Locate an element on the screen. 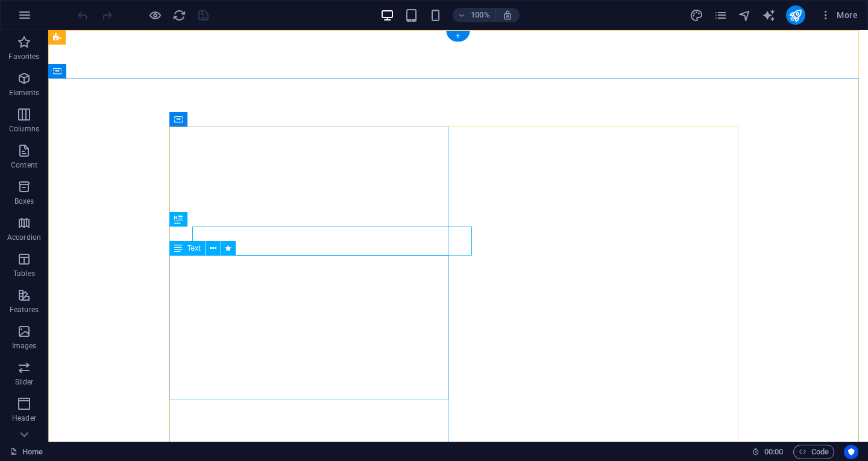 The height and width of the screenshot is (461, 868). i: On resize automatically adjust zoom level to fit chosen device. is located at coordinates (508, 15).